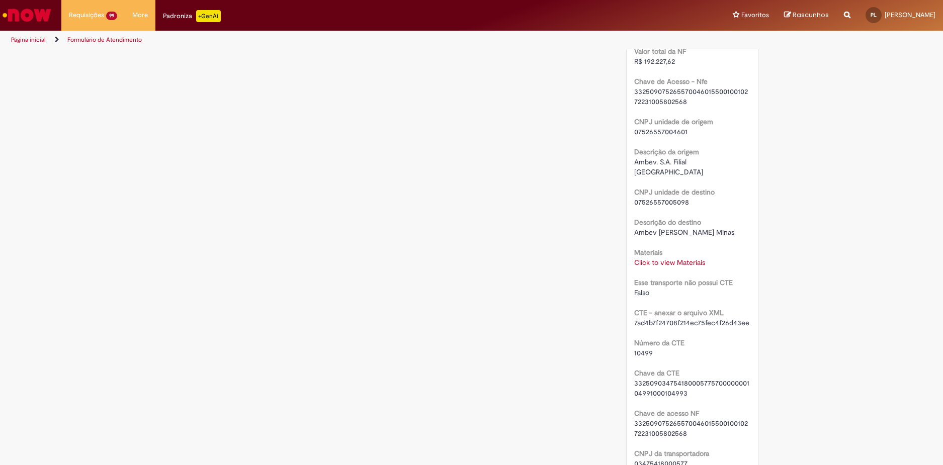  What do you see at coordinates (661, 132) in the screenshot?
I see `span: 07526557004601` at bounding box center [661, 132].